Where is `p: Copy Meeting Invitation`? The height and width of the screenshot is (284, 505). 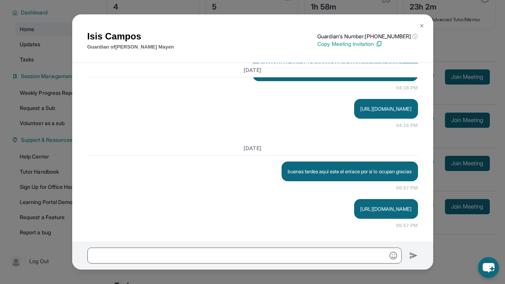 p: Copy Meeting Invitation is located at coordinates (367, 44).